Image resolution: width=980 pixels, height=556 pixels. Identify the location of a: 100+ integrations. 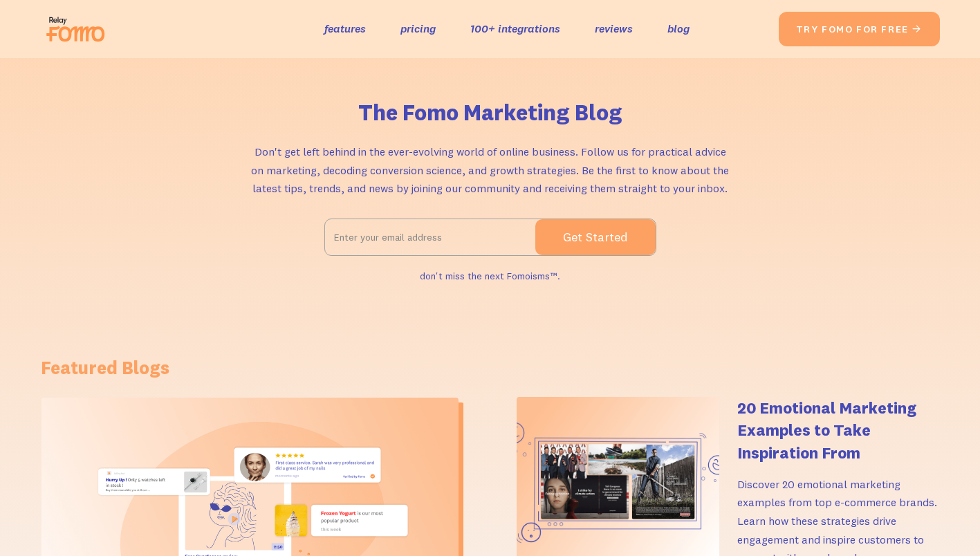
(515, 28).